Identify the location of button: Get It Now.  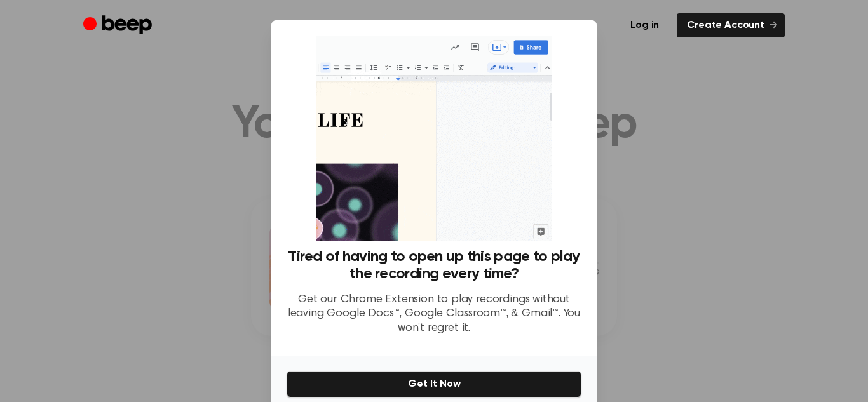
(434, 385).